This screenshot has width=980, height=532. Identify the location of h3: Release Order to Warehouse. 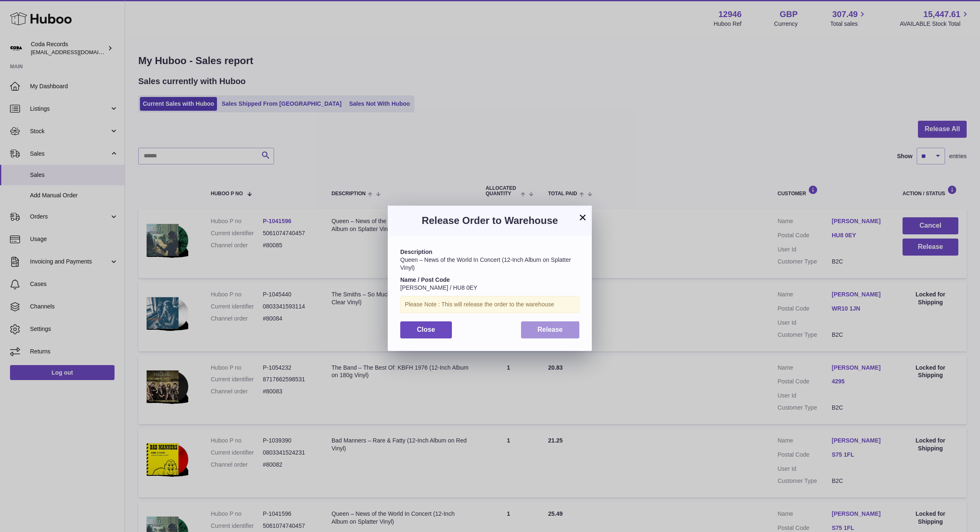
(490, 221).